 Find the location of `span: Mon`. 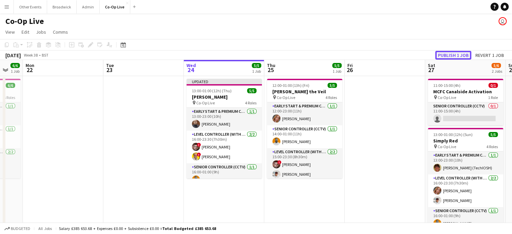

span: Mon is located at coordinates (30, 65).